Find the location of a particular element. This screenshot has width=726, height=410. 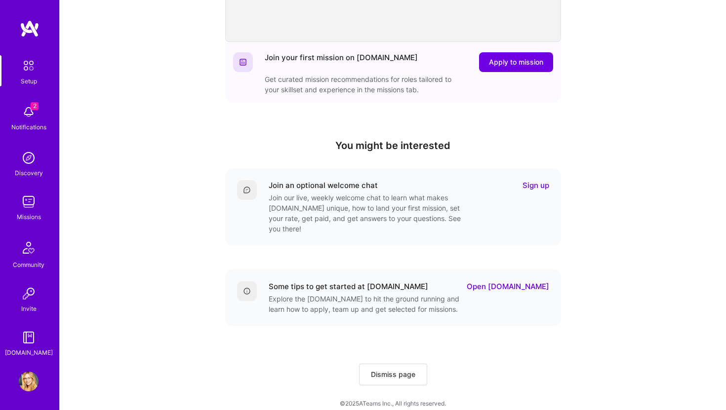

img: Details is located at coordinates (247, 291).